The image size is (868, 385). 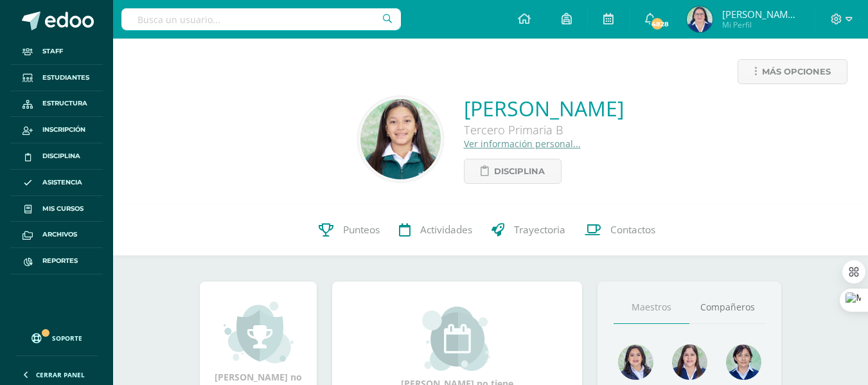 What do you see at coordinates (727, 307) in the screenshot?
I see `a: Compañeros` at bounding box center [727, 307].